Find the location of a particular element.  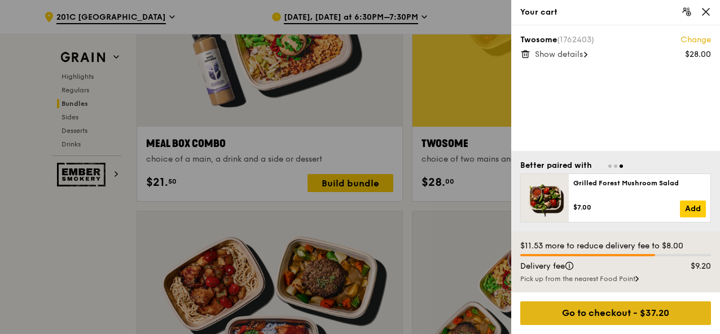

span: Go to slide 3 is located at coordinates (621, 166).